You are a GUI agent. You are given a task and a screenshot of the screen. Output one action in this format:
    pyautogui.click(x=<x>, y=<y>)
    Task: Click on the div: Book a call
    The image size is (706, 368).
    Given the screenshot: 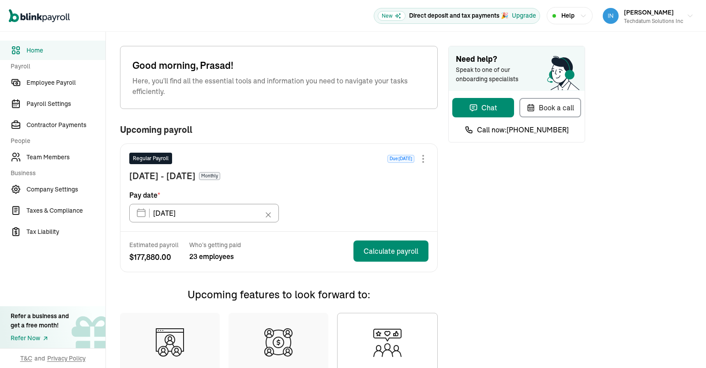 What is the action you would take?
    pyautogui.click(x=550, y=108)
    